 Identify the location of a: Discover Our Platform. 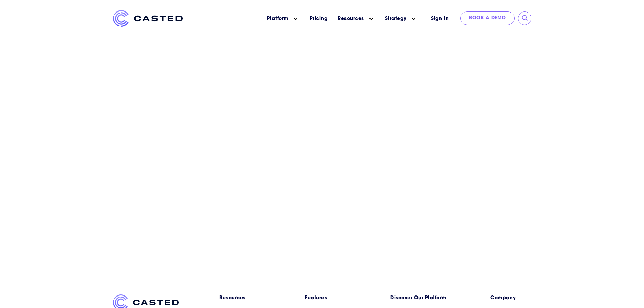
(428, 298).